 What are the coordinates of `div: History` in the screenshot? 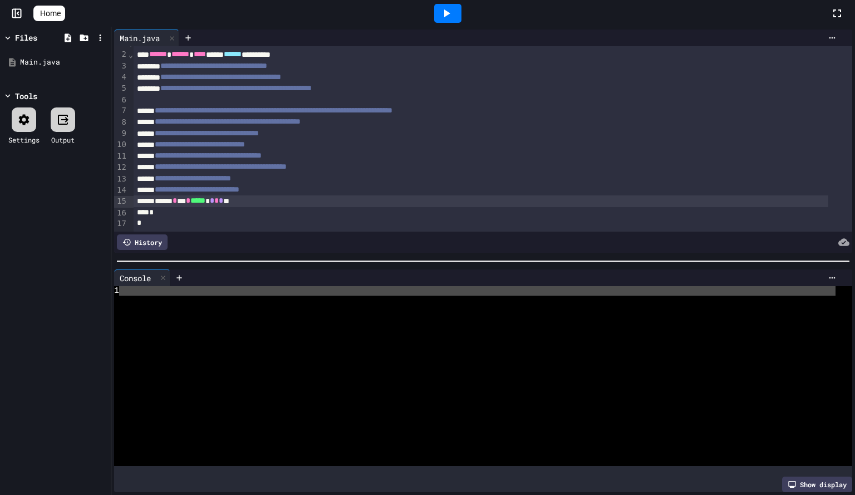 It's located at (142, 242).